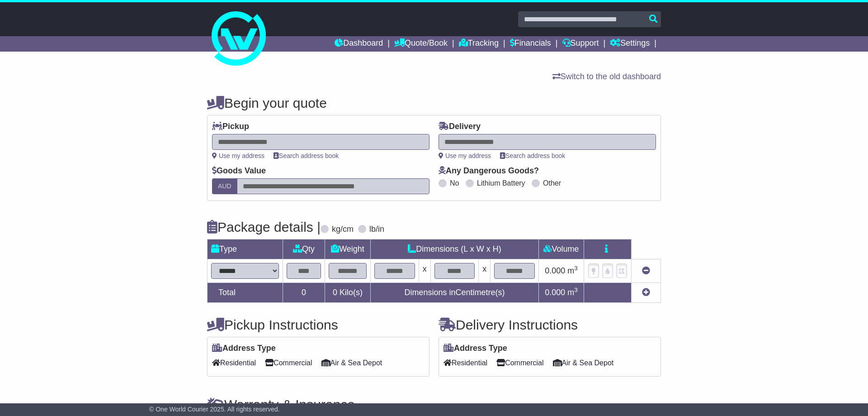 The width and height of the screenshot is (868, 416). Describe the element at coordinates (434, 404) in the screenshot. I see `h4: Warranty & Insurance` at that location.